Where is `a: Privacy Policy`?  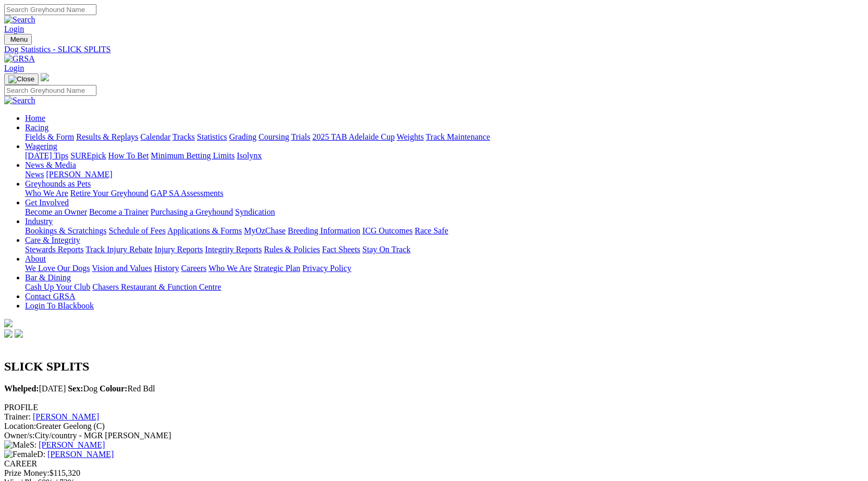 a: Privacy Policy is located at coordinates (327, 268).